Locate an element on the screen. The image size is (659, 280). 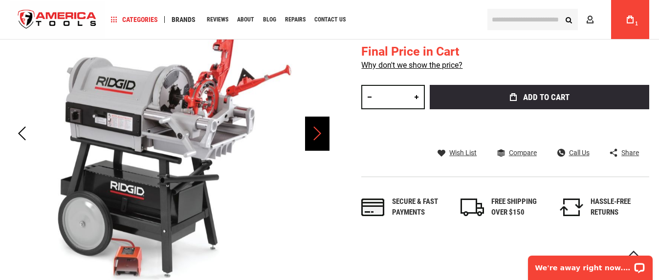
img: America Tools is located at coordinates (57, 20).